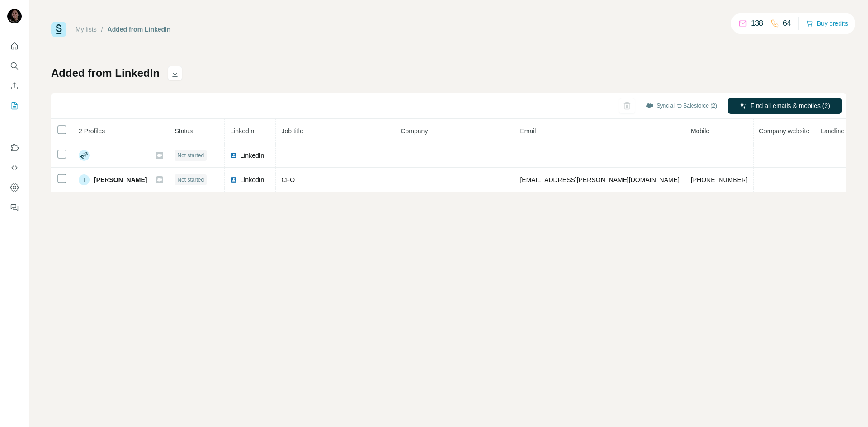 The height and width of the screenshot is (427, 868). I want to click on button: Use Surfe API, so click(15, 168).